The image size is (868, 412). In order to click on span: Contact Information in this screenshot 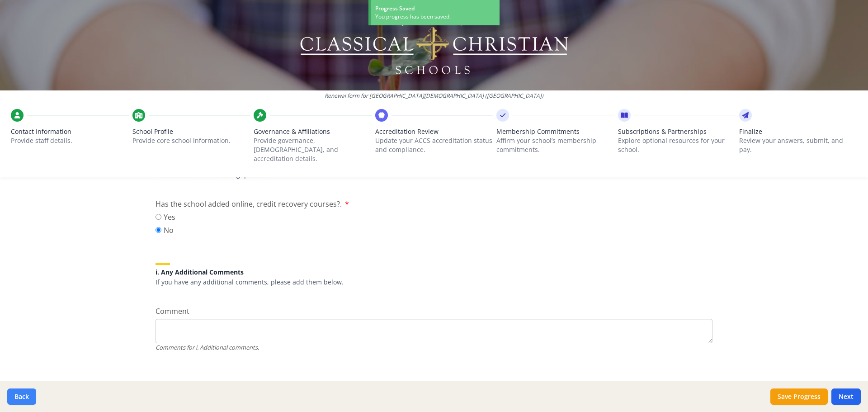, I will do `click(70, 132)`.